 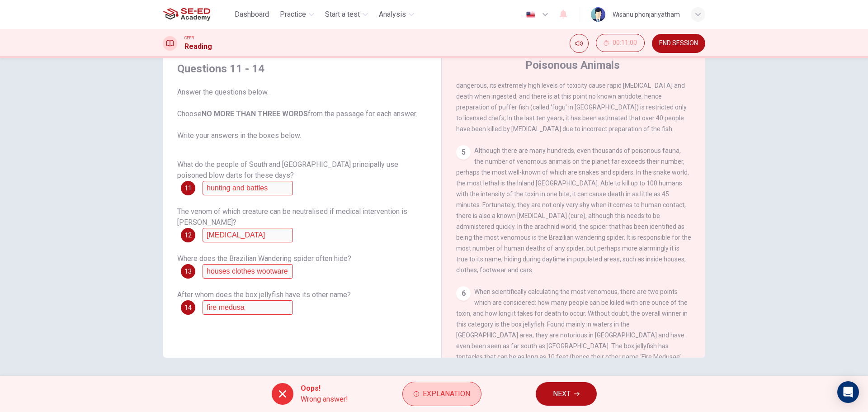 What do you see at coordinates (248, 307) in the screenshot?
I see `input: Medusa` at bounding box center [248, 307].